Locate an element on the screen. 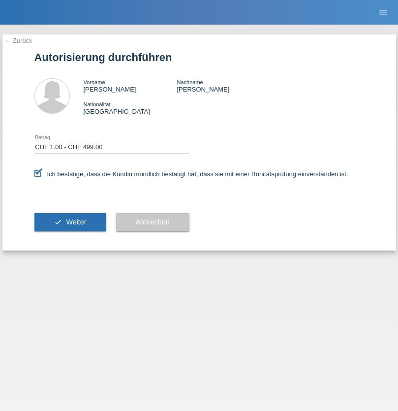  span: Weiter is located at coordinates (76, 222).